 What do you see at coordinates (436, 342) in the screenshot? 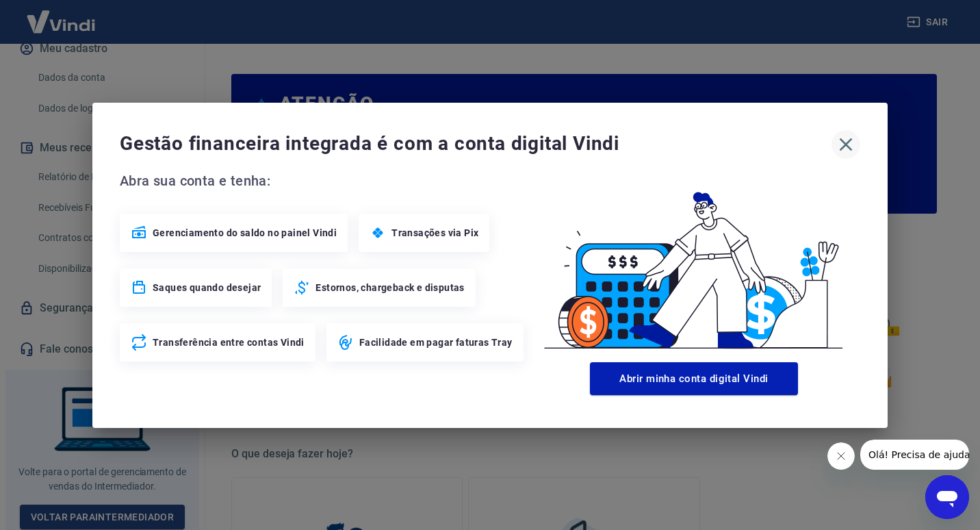
I see `span: Facilidade em pagar faturas Tray` at bounding box center [436, 342].